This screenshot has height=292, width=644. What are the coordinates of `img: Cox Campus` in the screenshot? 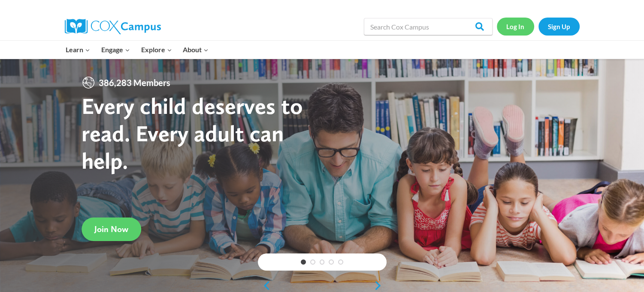 It's located at (113, 26).